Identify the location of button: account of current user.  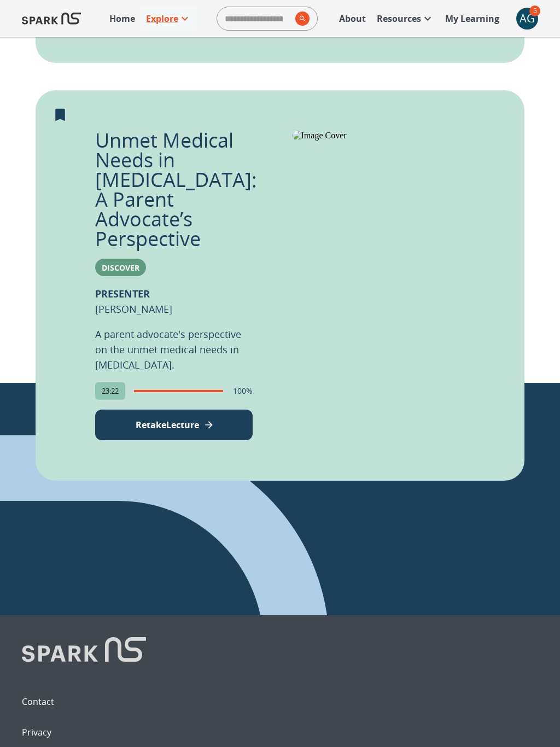
(527, 19).